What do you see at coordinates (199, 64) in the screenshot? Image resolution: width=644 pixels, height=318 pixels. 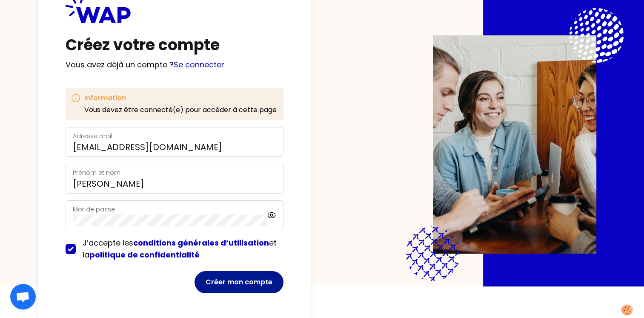 I see `a: Se connecter` at bounding box center [199, 64].